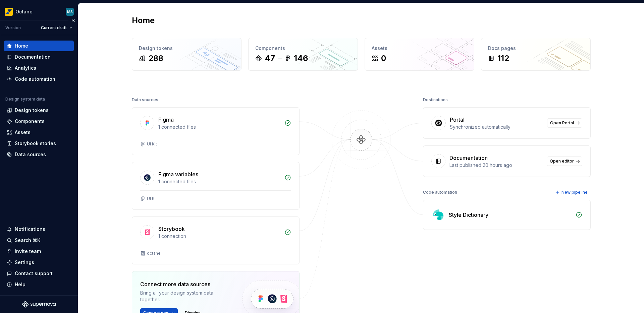 This screenshot has height=313, width=644. What do you see at coordinates (39, 11) in the screenshot?
I see `button: OctaneMS` at bounding box center [39, 11].